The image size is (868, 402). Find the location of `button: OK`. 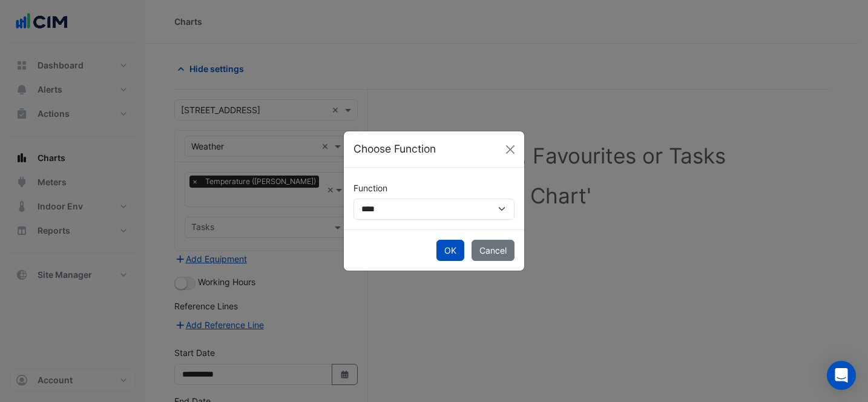

button: OK is located at coordinates (451, 250).